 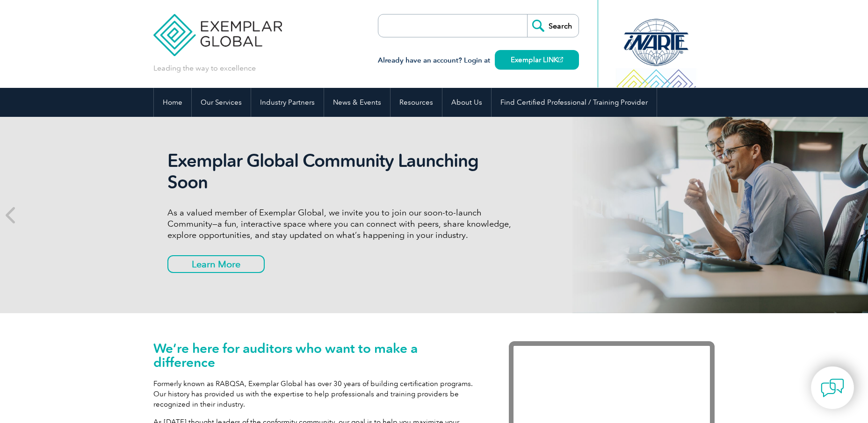 I want to click on a: Industry Partners, so click(x=287, y=102).